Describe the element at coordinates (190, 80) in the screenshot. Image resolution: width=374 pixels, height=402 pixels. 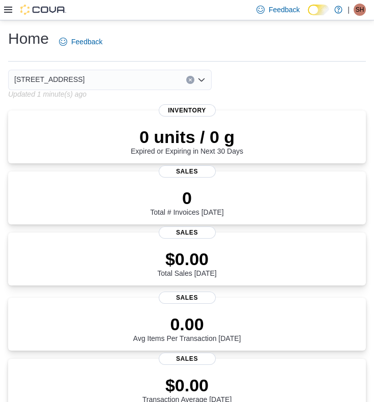
I see `button: Clear input` at that location.